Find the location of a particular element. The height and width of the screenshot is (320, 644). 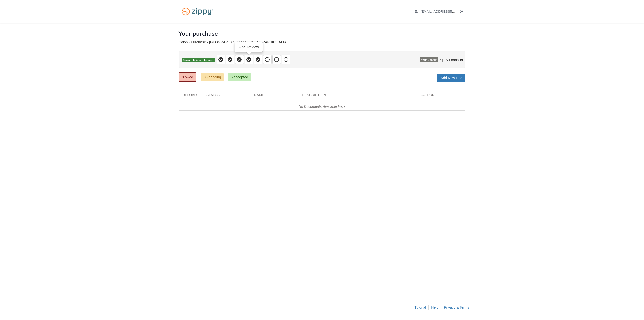

em: No Documents Available Here is located at coordinates (322, 106).